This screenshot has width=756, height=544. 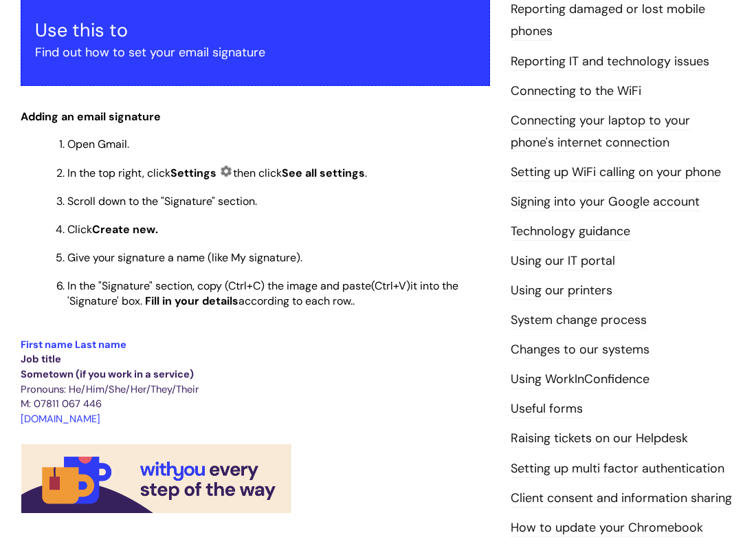 What do you see at coordinates (287, 286) in the screenshot?
I see `span: opy (Ctrl+C) the image and paste` at bounding box center [287, 286].